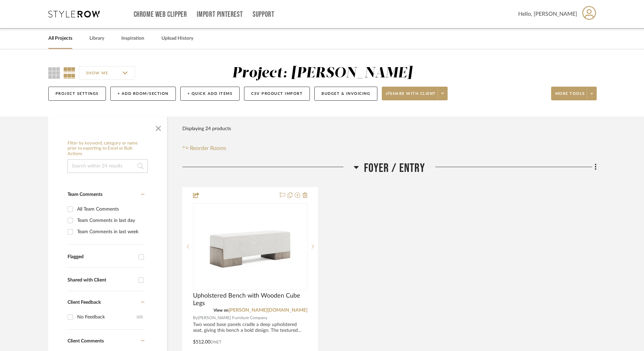  What do you see at coordinates (277, 93) in the screenshot?
I see `button: CSV Product Import` at bounding box center [277, 93].